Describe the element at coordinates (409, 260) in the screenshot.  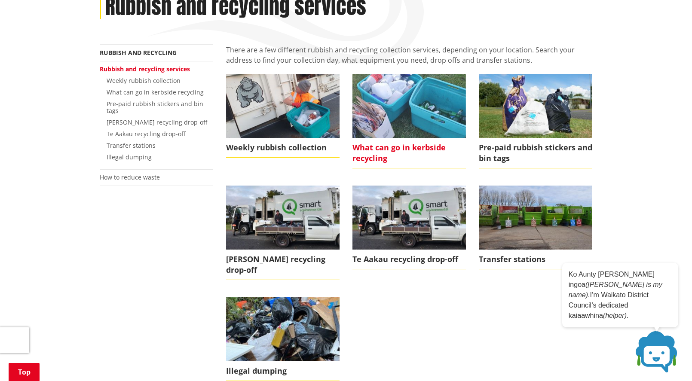
I see `span: Te Aakau recycling drop-off` at that location.